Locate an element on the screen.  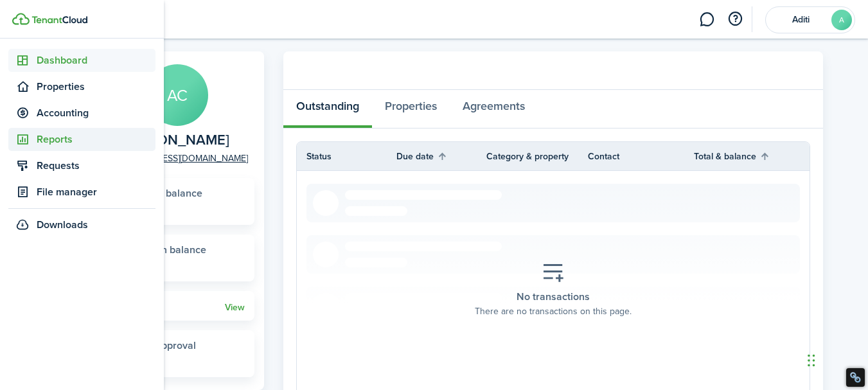
widget-stats-title: Requests approval is located at coordinates (177, 346).